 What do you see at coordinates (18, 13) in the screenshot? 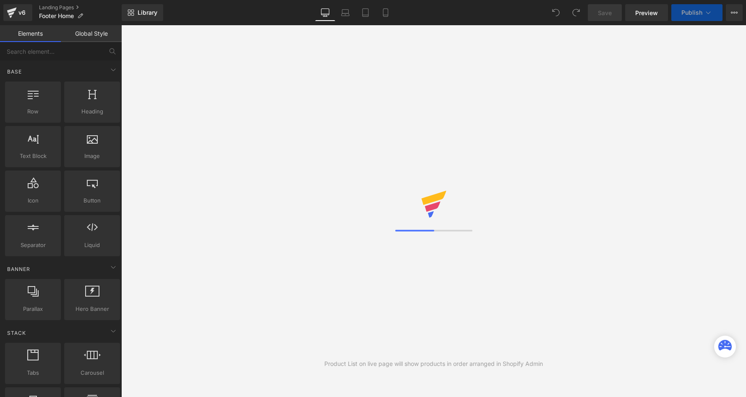
I see `a: v6` at bounding box center [18, 13].